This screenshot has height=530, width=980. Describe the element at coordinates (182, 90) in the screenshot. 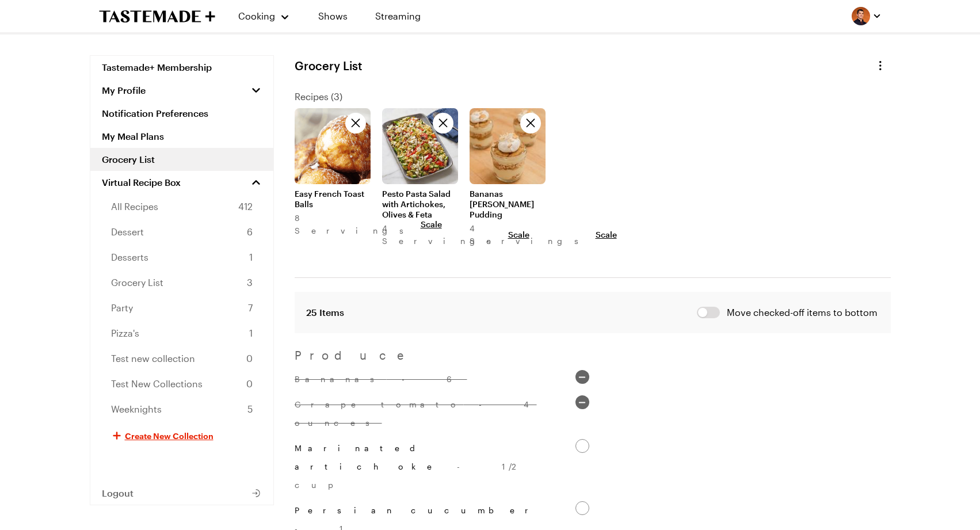

I see `button: My Profile` at that location.